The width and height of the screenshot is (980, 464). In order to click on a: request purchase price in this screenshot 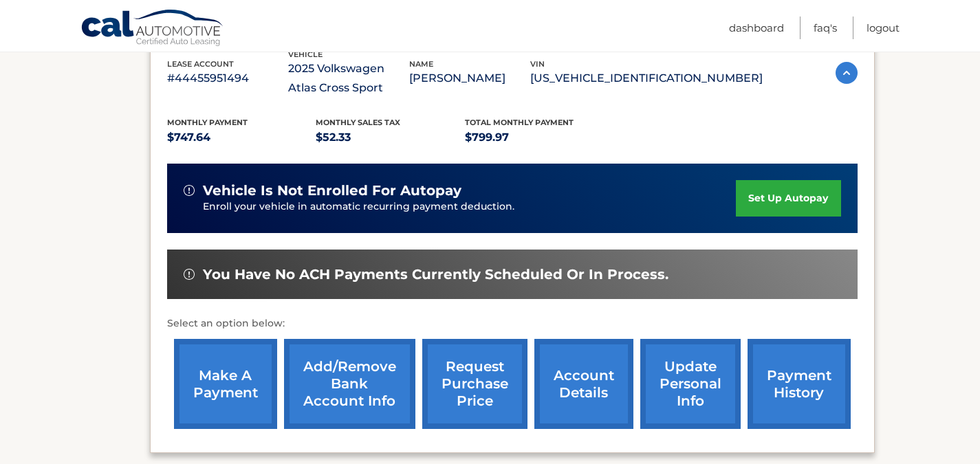, I will do `click(475, 383)`.